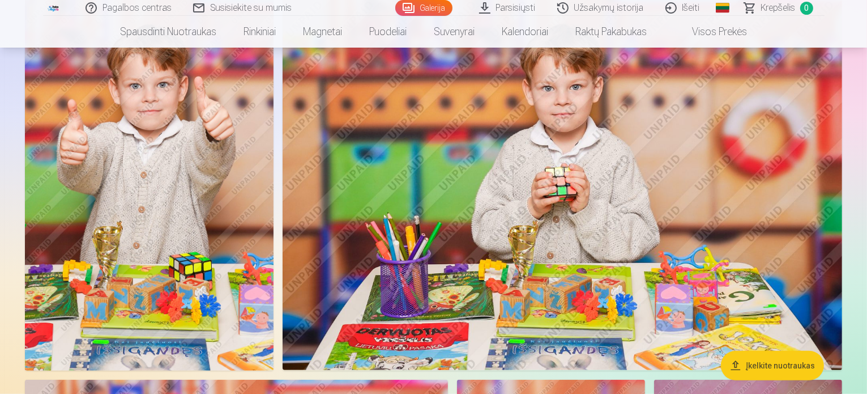 The width and height of the screenshot is (867, 394). What do you see at coordinates (525, 32) in the screenshot?
I see `a: Kalendoriai` at bounding box center [525, 32].